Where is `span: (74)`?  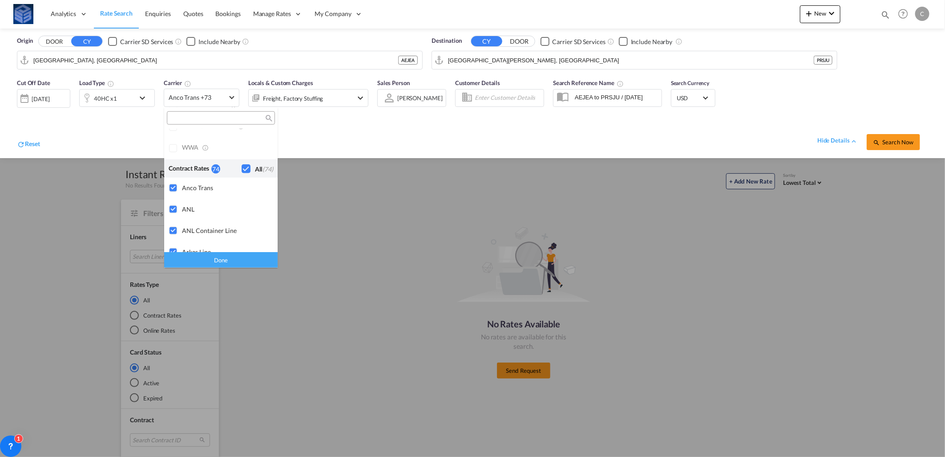 span: (74) is located at coordinates (268, 169).